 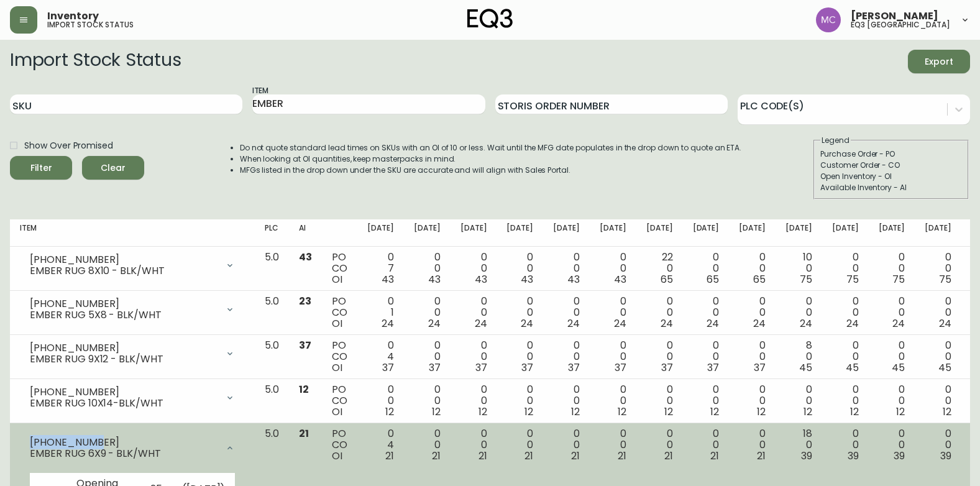 I want to click on div: 0 4, so click(x=380, y=445).